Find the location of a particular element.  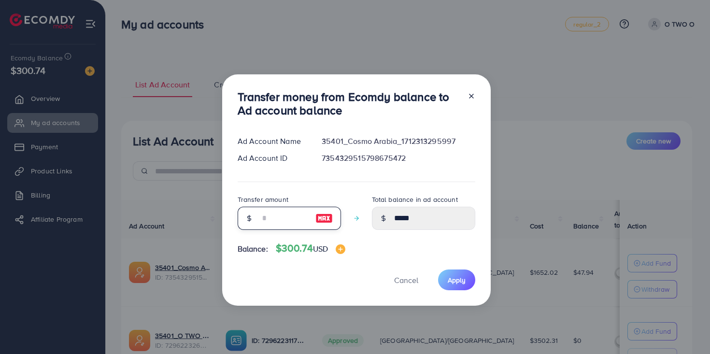

h3: Transfer money from Ecomdy balance to Ad account balance is located at coordinates (349, 104).